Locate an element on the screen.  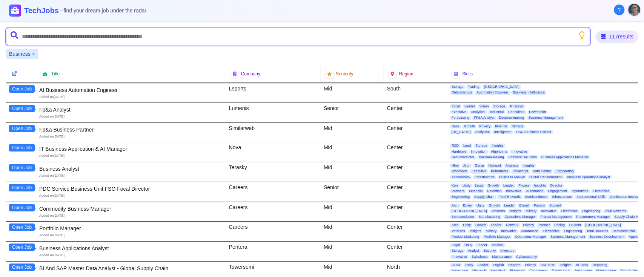
span: Supply Chain is located at coordinates (484, 197).